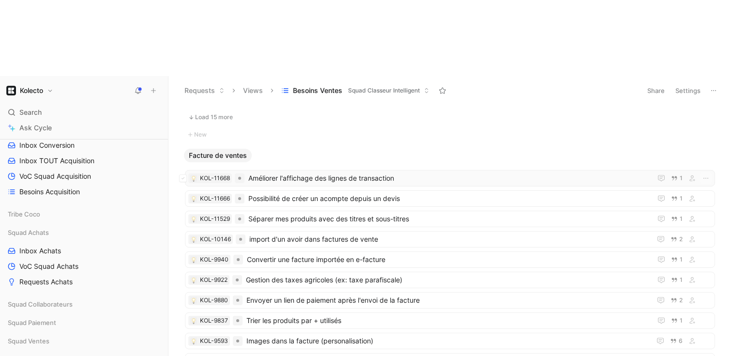  I want to click on a: Inbox Conversion, so click(84, 145).